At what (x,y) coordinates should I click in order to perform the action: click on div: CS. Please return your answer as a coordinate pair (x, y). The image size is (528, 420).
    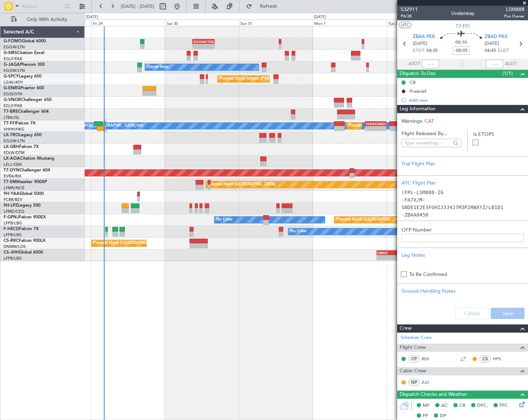
    Looking at the image, I should click on (485, 359).